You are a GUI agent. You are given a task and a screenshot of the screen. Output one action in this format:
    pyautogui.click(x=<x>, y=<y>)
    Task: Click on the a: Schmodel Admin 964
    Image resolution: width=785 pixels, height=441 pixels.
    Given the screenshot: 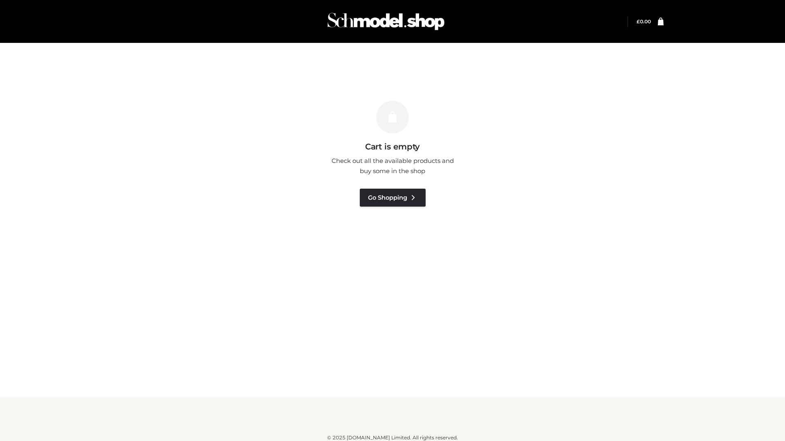 What is the action you would take?
    pyautogui.click(x=386, y=21)
    